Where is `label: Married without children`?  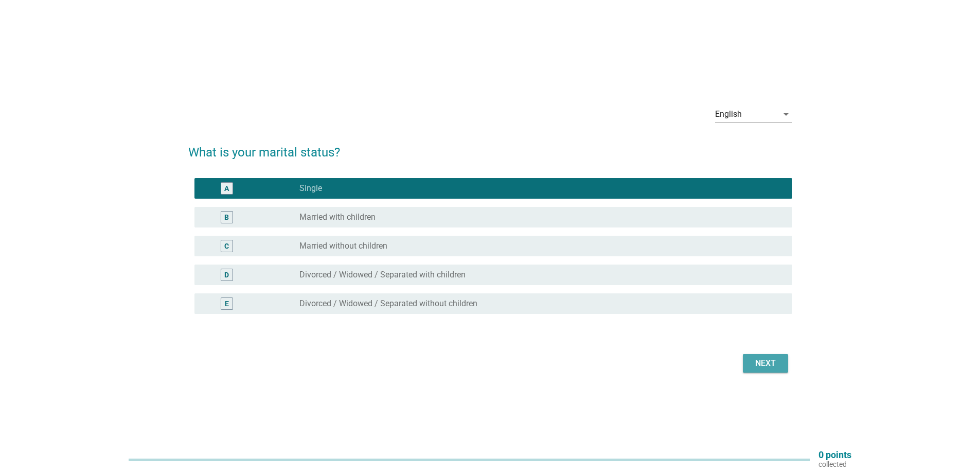 label: Married without children is located at coordinates (343, 246).